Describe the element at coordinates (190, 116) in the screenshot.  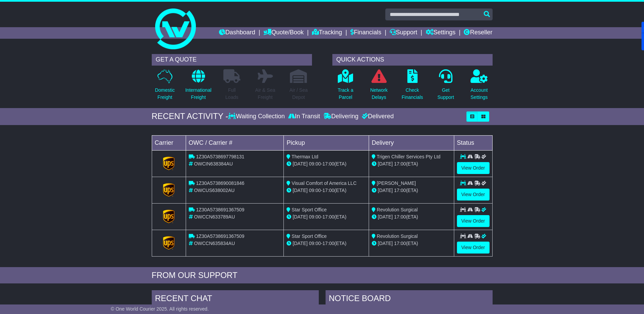
I see `div: RECENT ACTIVITY -` at that location.